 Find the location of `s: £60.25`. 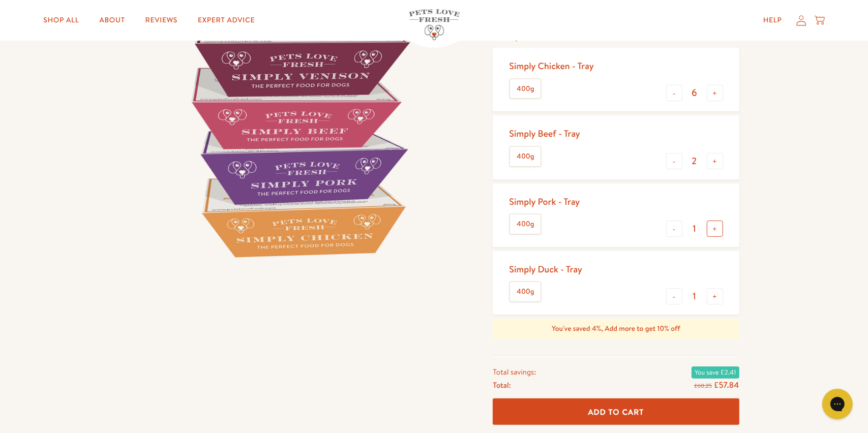

s: £60.25 is located at coordinates (702, 385).